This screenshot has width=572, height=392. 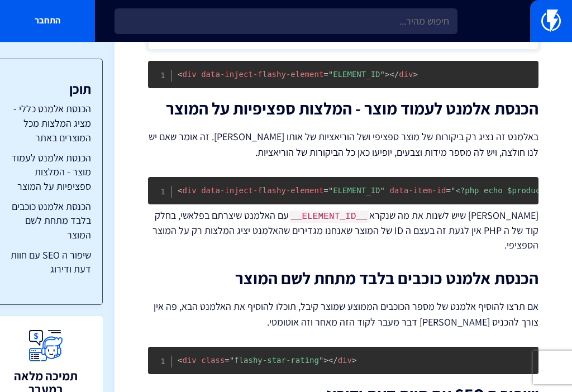 What do you see at coordinates (343, 108) in the screenshot?
I see `h2: הכנסת אלמנט לעמוד מוצר - המלצות ספציפיות על המוצר` at bounding box center [343, 108].